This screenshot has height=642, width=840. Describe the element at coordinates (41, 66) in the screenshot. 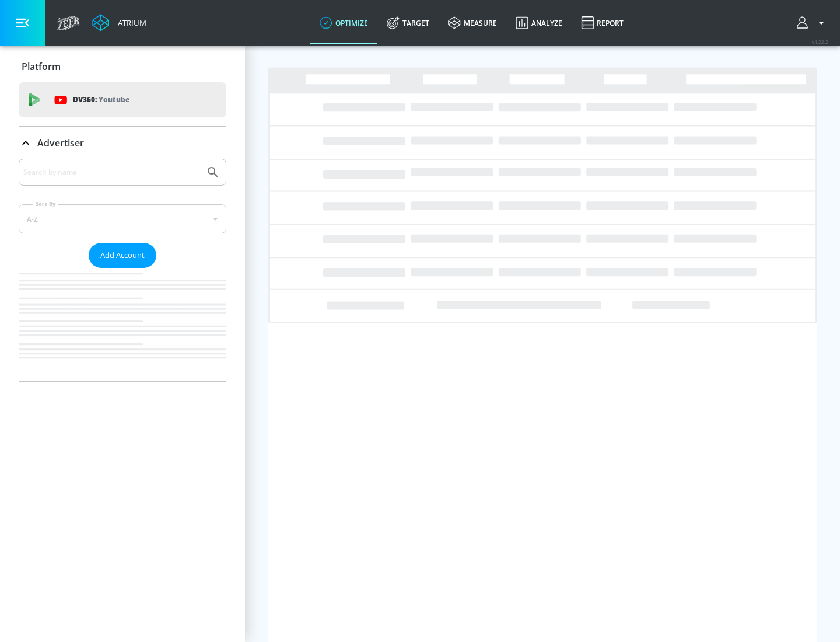

I see `p: Platform` at that location.